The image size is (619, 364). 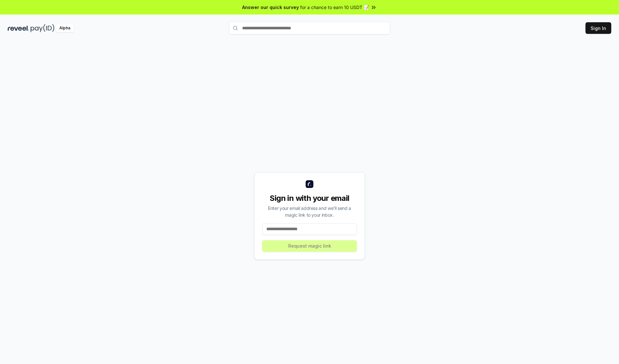 I want to click on span: for a chance to earn 10 USDT 📝, so click(x=334, y=7).